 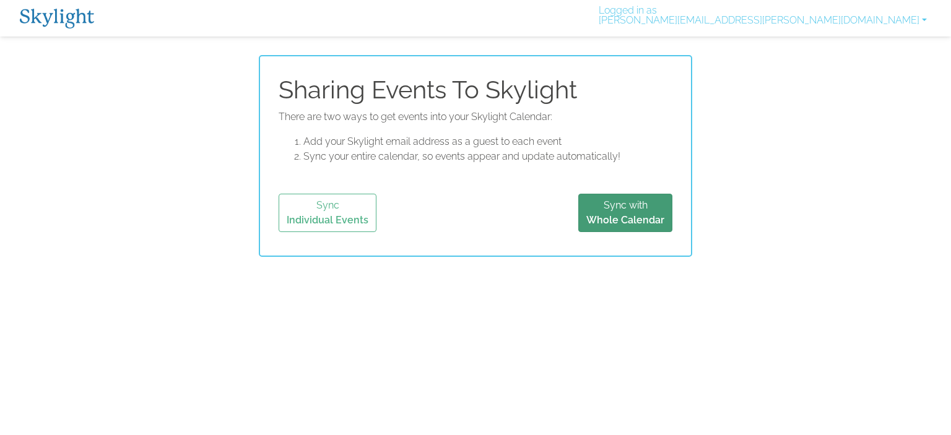 What do you see at coordinates (625, 213) in the screenshot?
I see `button: Sync withWhole Calendar` at bounding box center [625, 213].